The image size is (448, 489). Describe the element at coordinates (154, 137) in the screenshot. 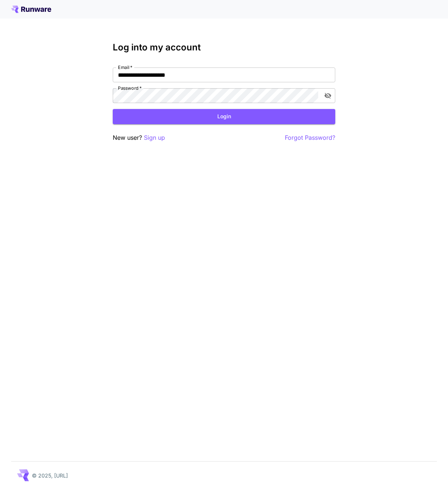

I see `p: Sign up` at that location.